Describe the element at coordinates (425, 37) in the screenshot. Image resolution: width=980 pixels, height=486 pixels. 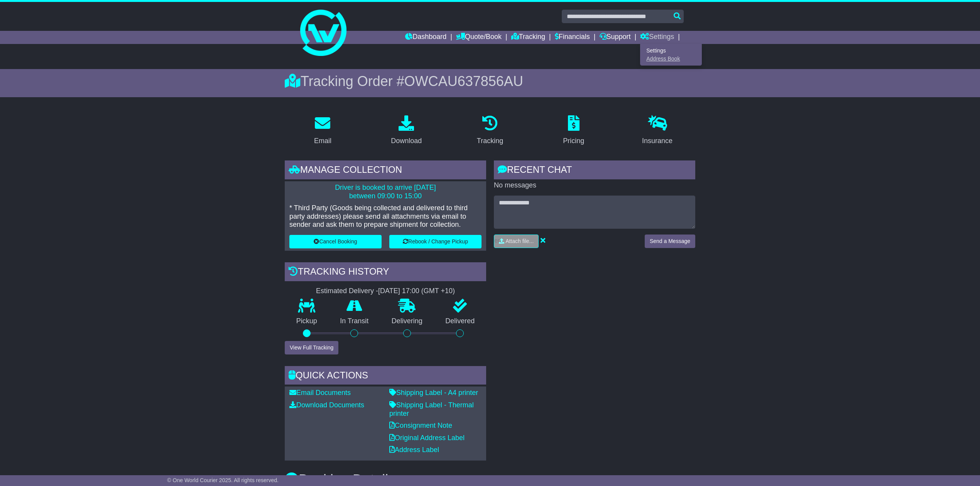
I see `a: Dashboard` at that location.